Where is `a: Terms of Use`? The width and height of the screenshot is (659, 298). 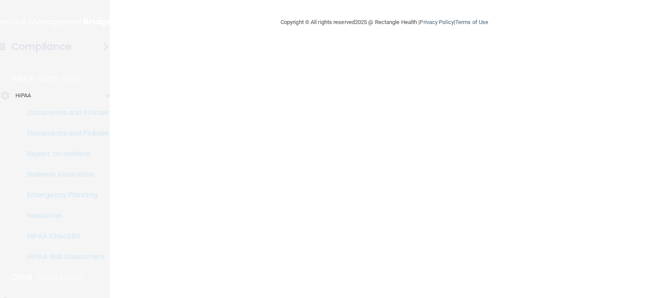 a: Terms of Use is located at coordinates (472, 22).